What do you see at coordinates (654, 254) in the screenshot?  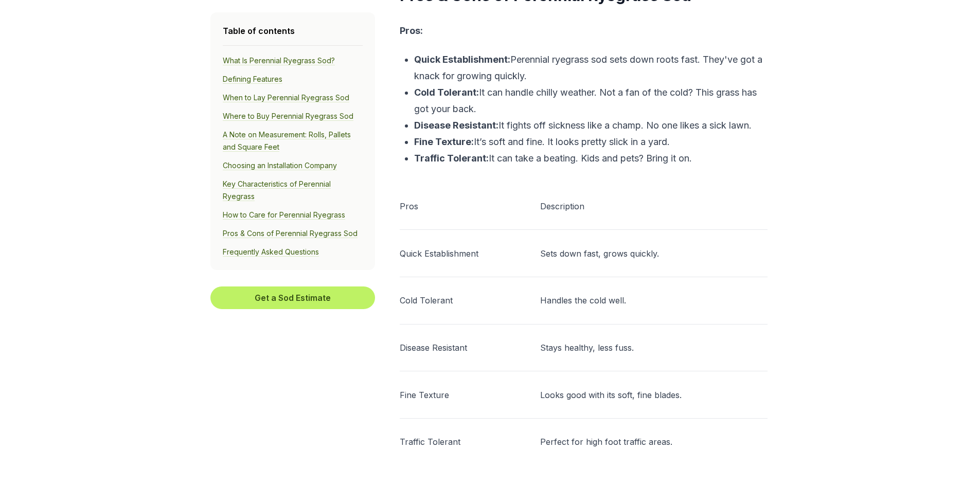 I see `p: Sets down fast, grows quickly.` at bounding box center [654, 254].